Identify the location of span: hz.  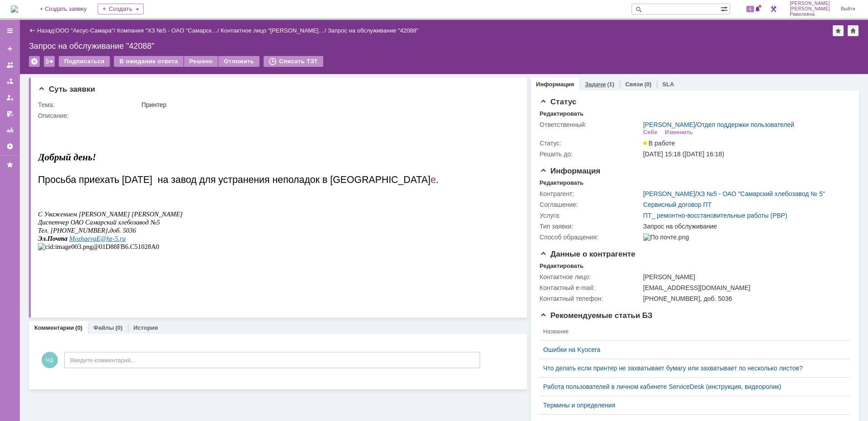
(72, 120).